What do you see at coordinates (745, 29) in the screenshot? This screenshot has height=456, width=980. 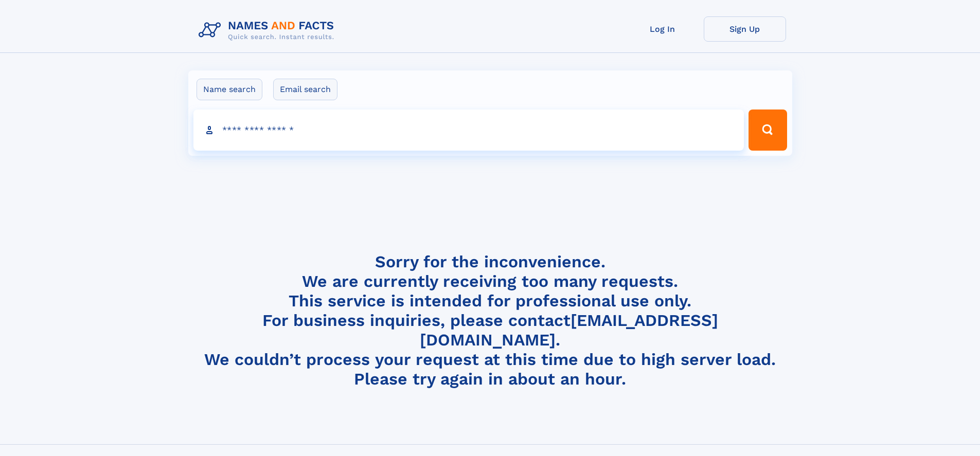 I see `a: Sign Up` at bounding box center [745, 29].